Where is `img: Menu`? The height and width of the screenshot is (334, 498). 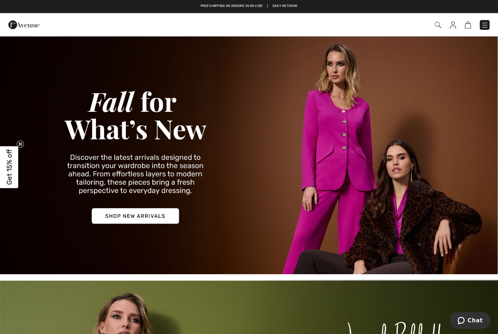 img: Menu is located at coordinates (485, 25).